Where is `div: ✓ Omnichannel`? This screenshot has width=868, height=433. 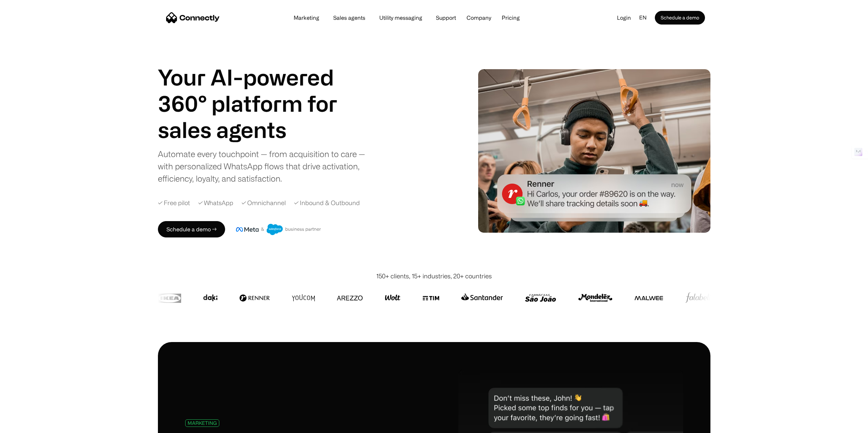
div: ✓ Omnichannel is located at coordinates (264, 203).